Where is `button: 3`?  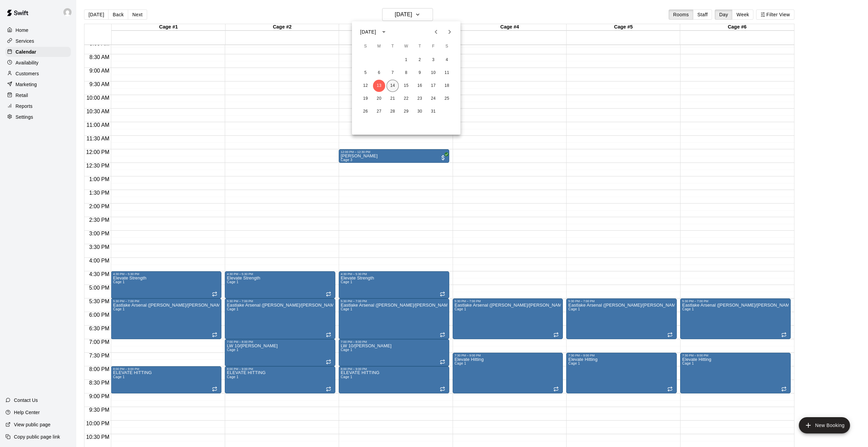 button: 3 is located at coordinates (433, 60).